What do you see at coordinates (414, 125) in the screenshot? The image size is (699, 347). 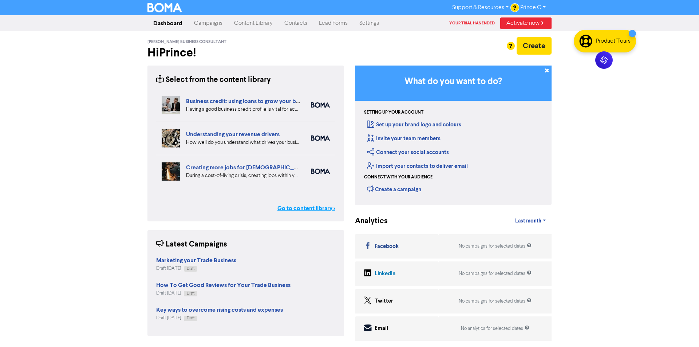 I see `a: Set up your brand logo and colours` at bounding box center [414, 125].